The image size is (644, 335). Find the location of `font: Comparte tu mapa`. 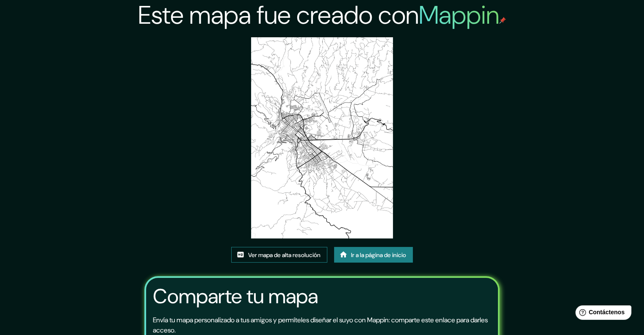

font: Comparte tu mapa is located at coordinates (235, 296).